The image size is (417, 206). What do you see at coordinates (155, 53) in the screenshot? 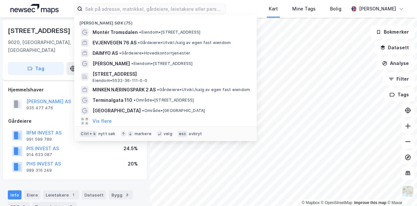
I see `span: Gårdeiere • Hovedkontortjenester` at bounding box center [155, 53].